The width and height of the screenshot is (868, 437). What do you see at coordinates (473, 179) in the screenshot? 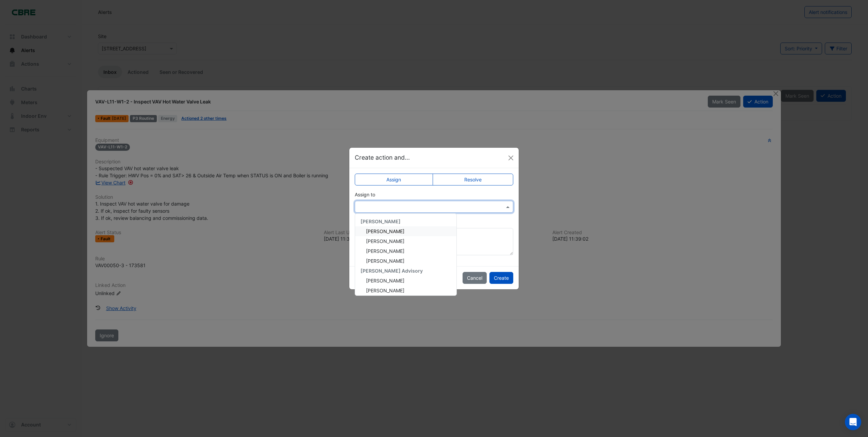
I see `label: Resolve` at bounding box center [473, 179].